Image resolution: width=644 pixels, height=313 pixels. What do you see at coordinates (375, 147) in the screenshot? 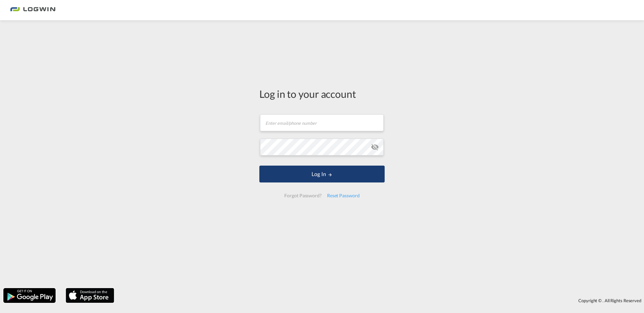
I see `md-icon: icon-eye-off` at bounding box center [375, 147].